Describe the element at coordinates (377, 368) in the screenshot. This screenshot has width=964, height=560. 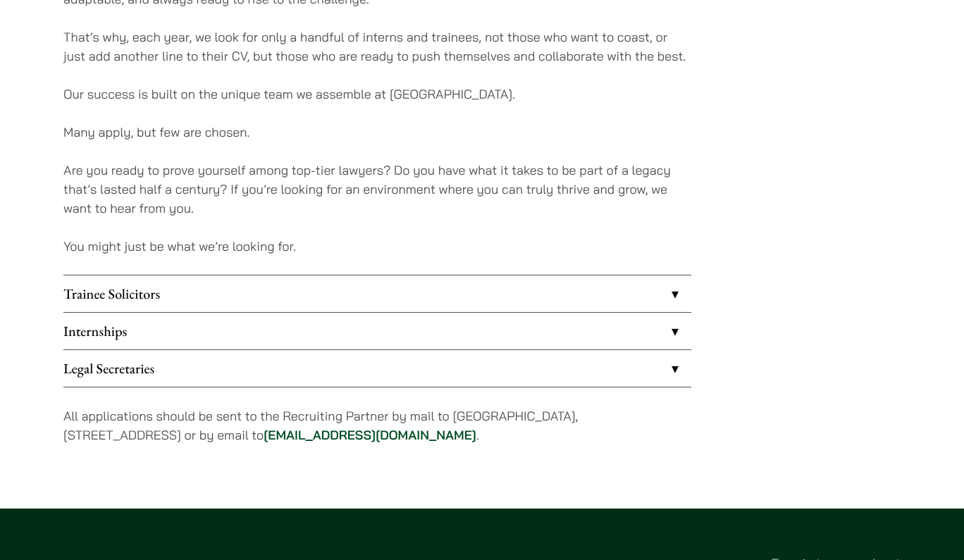
I see `a: Legal Secretaries` at that location.